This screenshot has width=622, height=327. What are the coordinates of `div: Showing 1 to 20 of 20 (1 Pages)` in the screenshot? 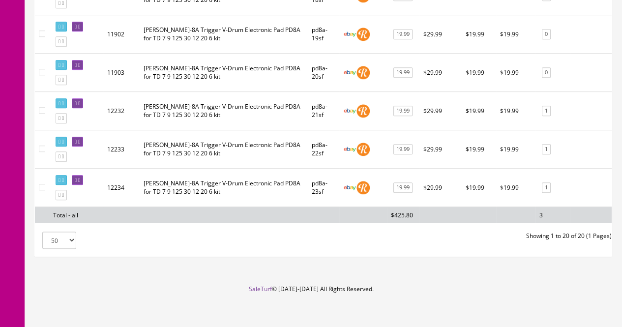 It's located at (472, 236).